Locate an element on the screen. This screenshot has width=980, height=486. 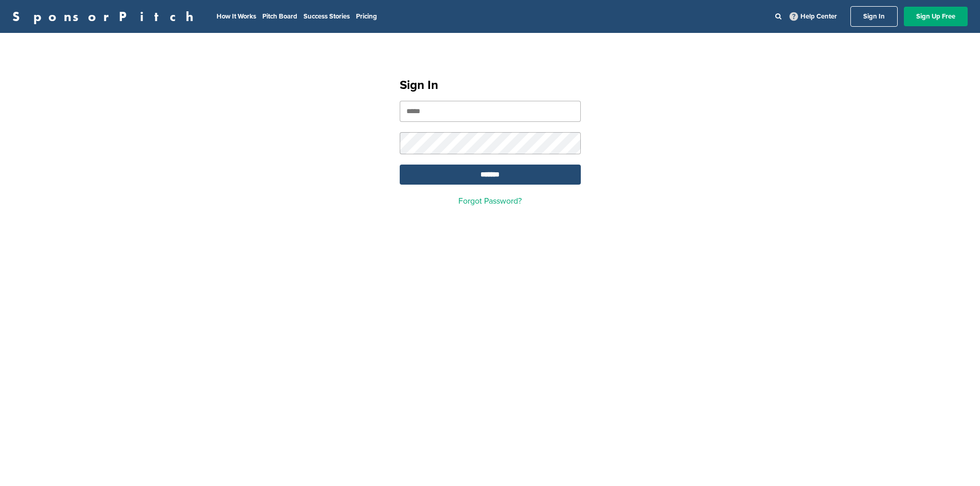
a: Pricing is located at coordinates (366, 16).